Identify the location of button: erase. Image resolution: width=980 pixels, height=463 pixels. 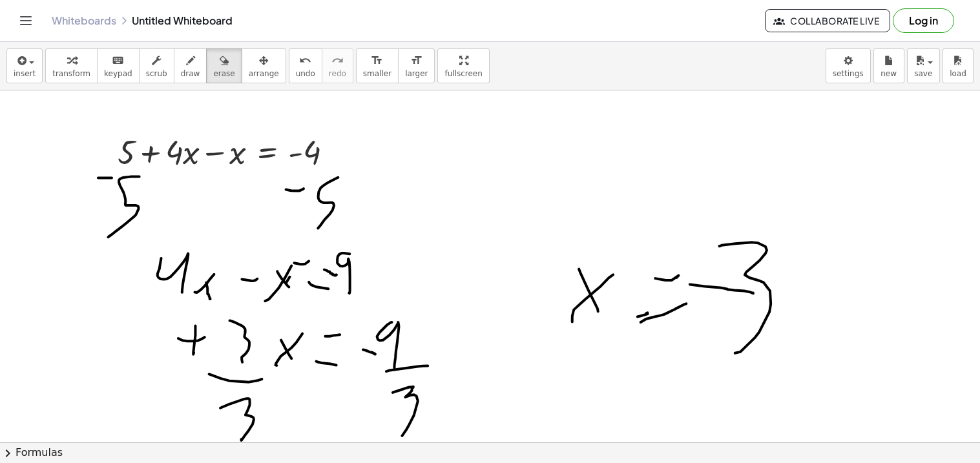
(223, 66).